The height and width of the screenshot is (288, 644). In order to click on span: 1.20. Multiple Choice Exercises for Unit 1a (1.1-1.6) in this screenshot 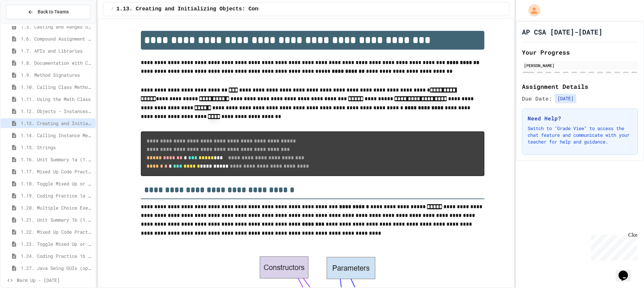, I will do `click(57, 208)`.